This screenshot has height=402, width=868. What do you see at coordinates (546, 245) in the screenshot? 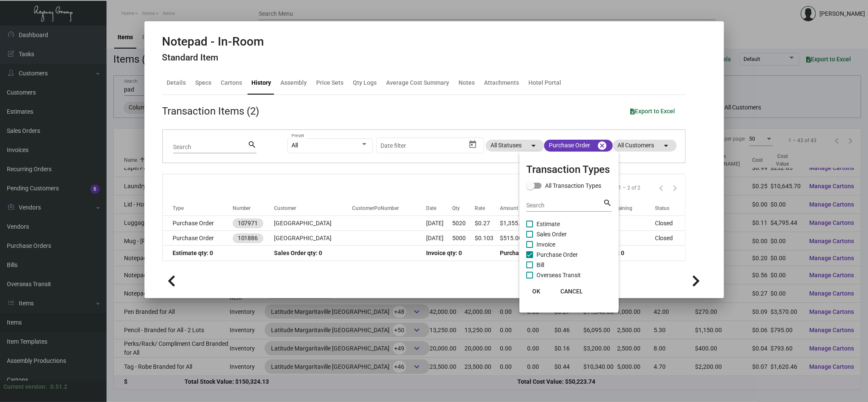
I see `span: Invoice` at bounding box center [546, 245].